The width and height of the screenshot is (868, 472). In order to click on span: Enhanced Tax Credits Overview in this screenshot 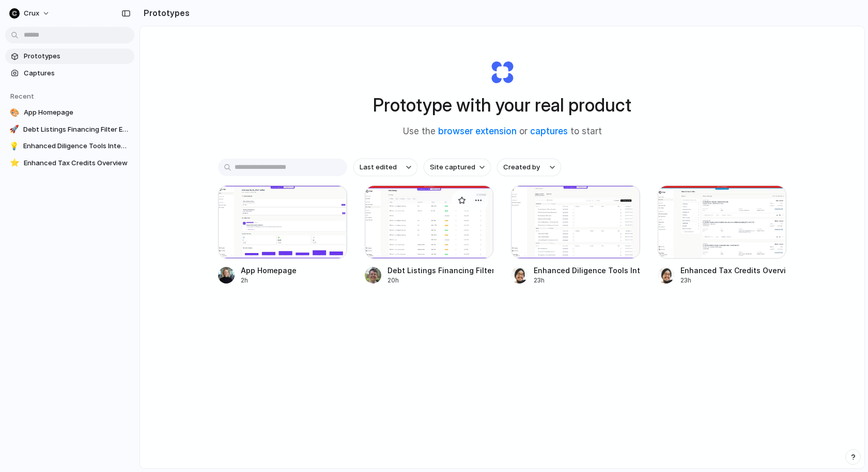, I will do `click(77, 164)`.